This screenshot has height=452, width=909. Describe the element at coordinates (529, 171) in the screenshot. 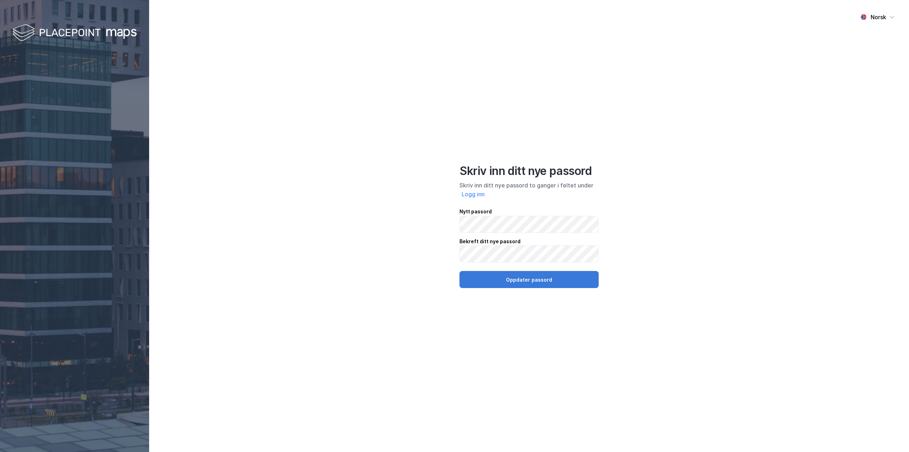

I see `div: Skriv inn ditt nye passord` at that location.